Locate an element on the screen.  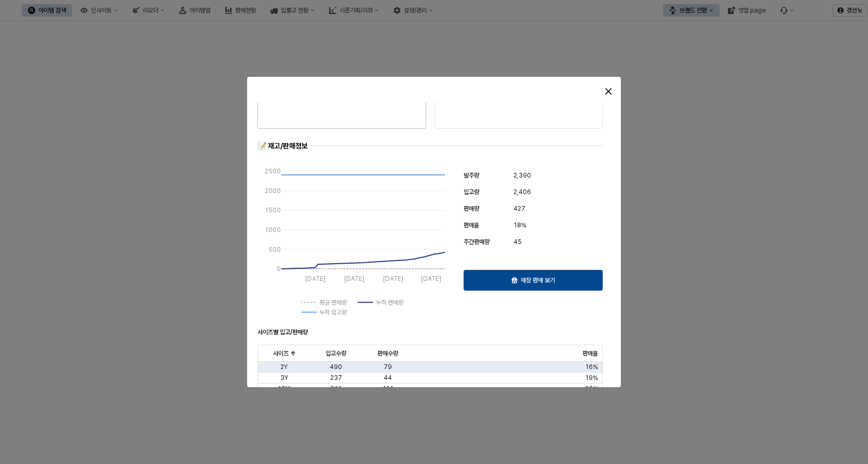
span: 12M is located at coordinates (284, 388).